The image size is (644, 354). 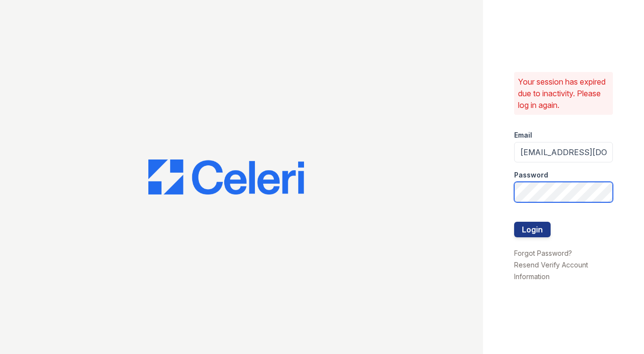 I want to click on label: Password, so click(x=531, y=175).